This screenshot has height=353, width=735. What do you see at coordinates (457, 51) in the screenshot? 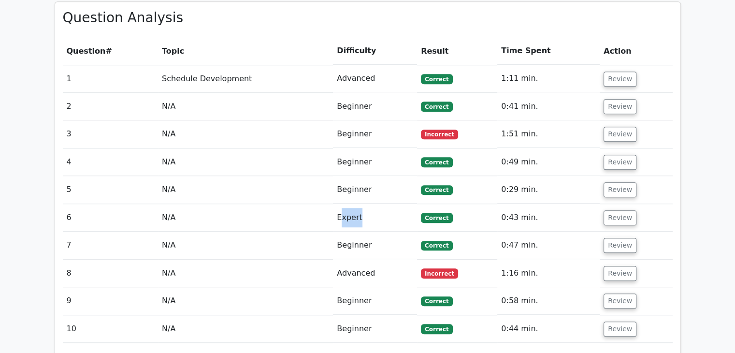
I see `th: Result` at bounding box center [457, 51].